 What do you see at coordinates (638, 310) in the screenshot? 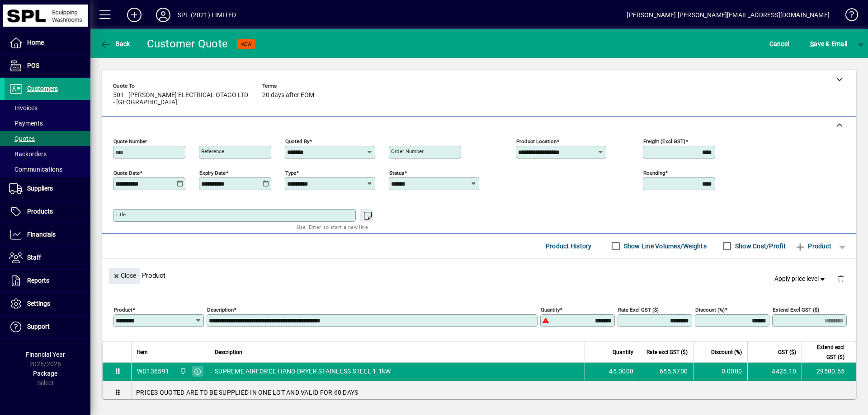
I see `mat-label: Rate excl GST ($)` at bounding box center [638, 310].